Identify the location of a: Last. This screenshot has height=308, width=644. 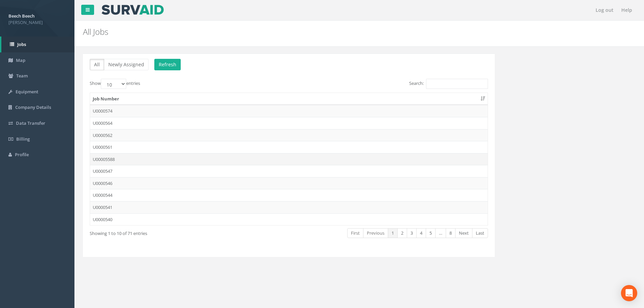
(480, 233).